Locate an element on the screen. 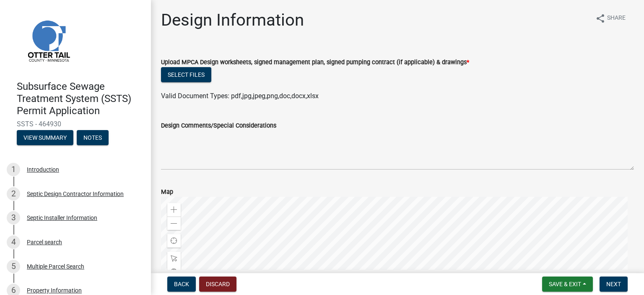 The width and height of the screenshot is (644, 295). button: Next is located at coordinates (613, 284).